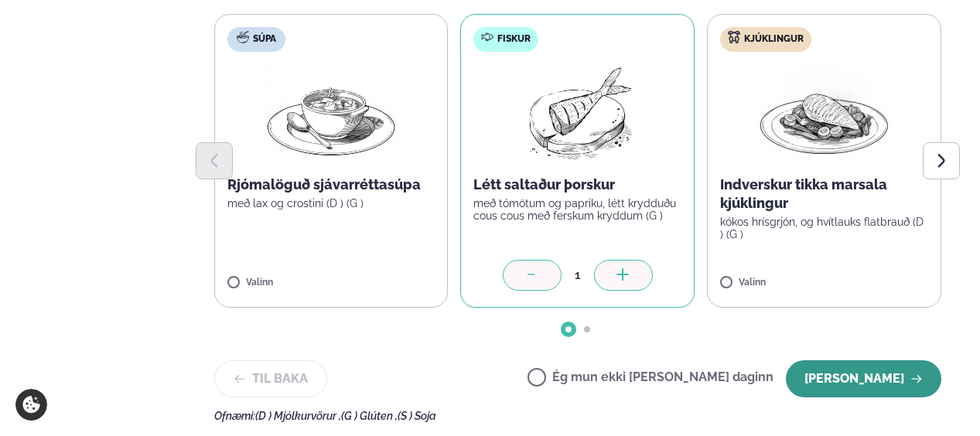 This screenshot has width=980, height=436. What do you see at coordinates (577, 114) in the screenshot?
I see `img: Fish.png` at bounding box center [577, 114].